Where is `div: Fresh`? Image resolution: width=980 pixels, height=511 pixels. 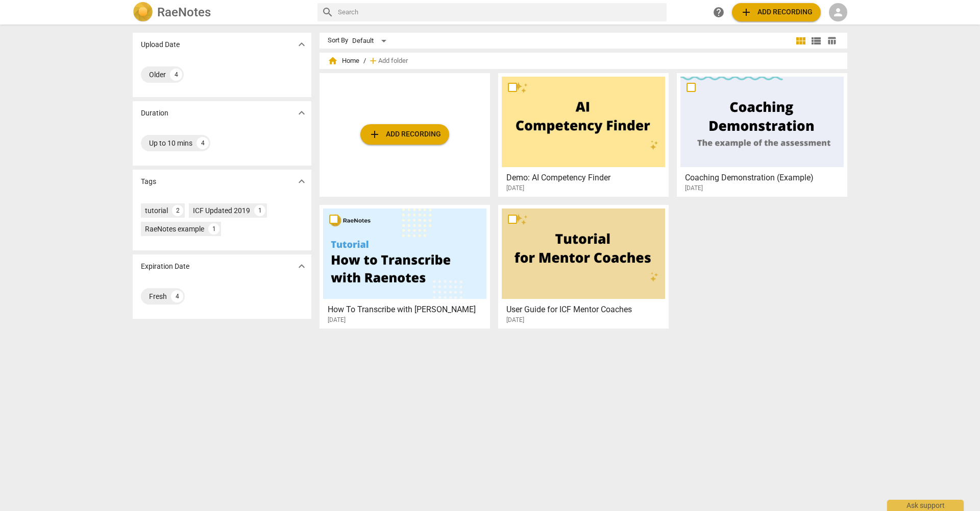 div: Fresh is located at coordinates (158, 296).